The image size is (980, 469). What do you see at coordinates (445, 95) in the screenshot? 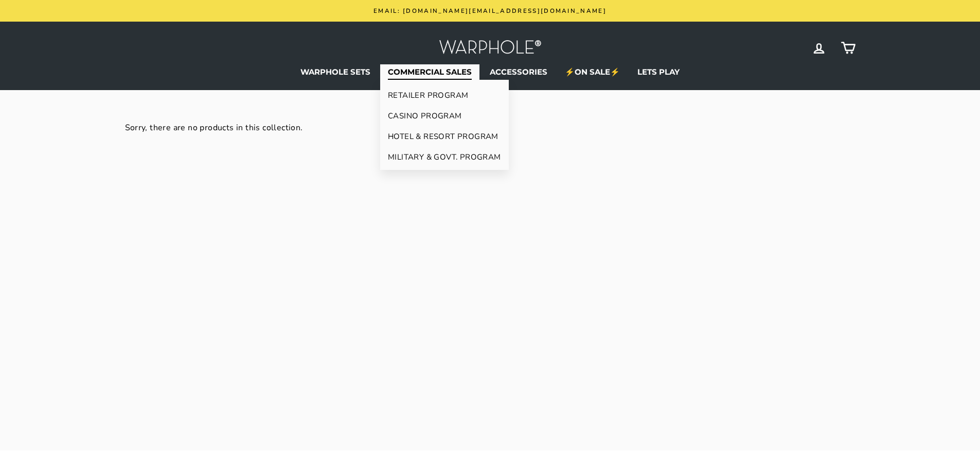
I see `a: RETAILER PROGRAM` at bounding box center [445, 95].